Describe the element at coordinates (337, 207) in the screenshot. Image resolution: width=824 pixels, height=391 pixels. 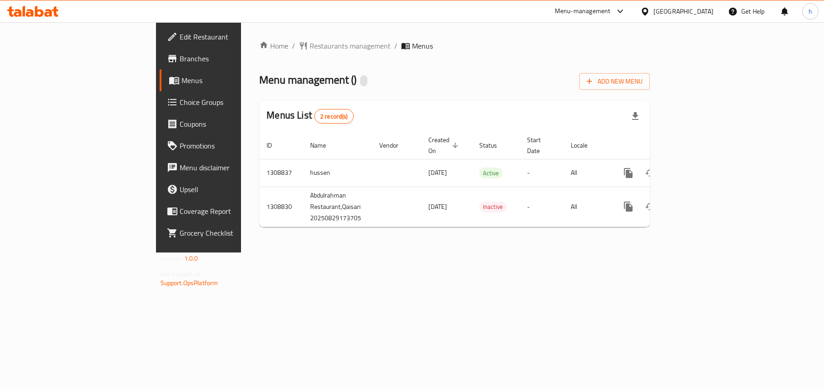
I see `td: Abdulrahman Restaurant,Qaisari 20250829173705` at that location.